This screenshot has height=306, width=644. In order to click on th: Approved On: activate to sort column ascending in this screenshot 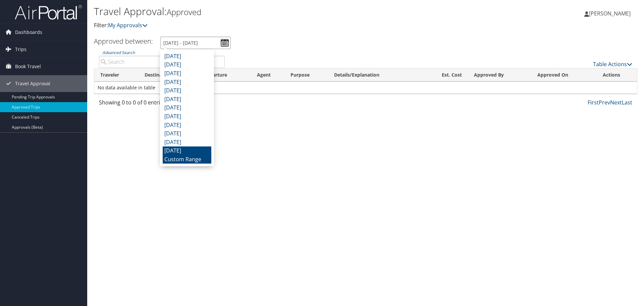, I will do `click(564, 75)`.